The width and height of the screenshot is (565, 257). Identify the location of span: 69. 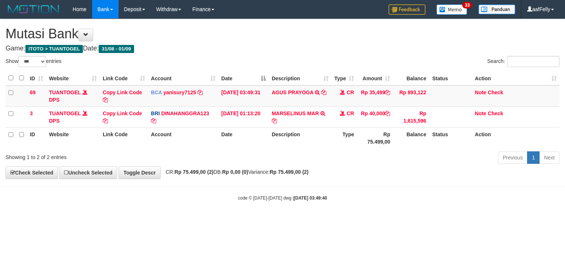
(33, 92).